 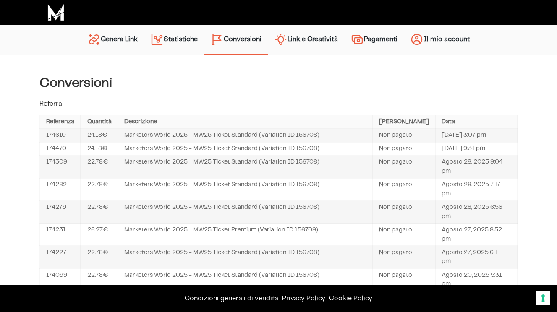 What do you see at coordinates (99, 235) in the screenshot?
I see `td: 26.27€` at bounding box center [99, 235].